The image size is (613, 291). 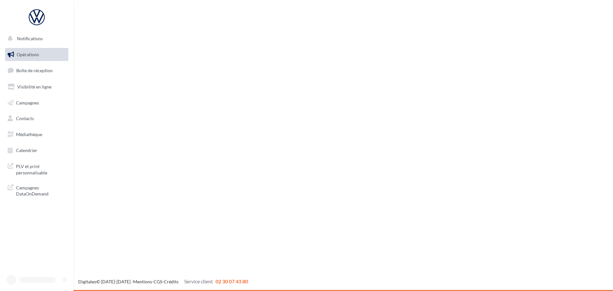 What do you see at coordinates (37, 70) in the screenshot?
I see `a: Boîte de réception` at bounding box center [37, 70].